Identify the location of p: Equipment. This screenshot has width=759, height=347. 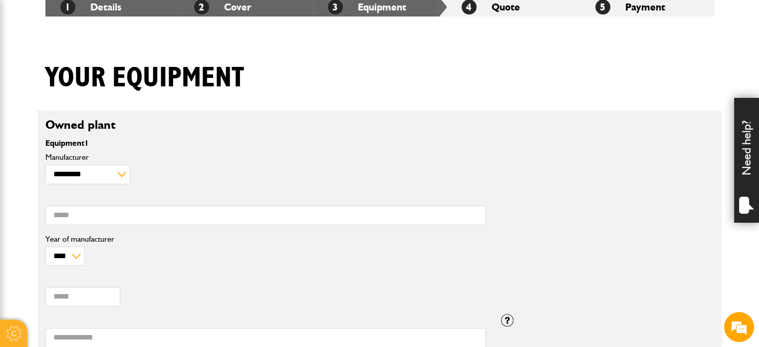
(265, 143).